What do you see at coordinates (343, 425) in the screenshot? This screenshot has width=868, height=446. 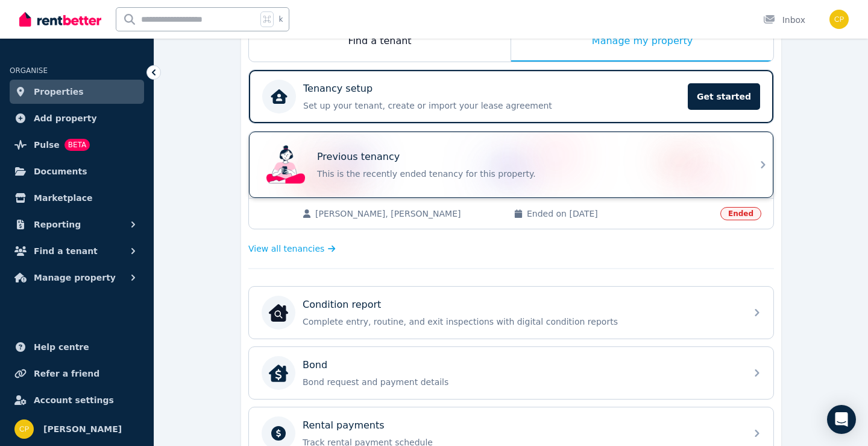 I see `p: Rental payments` at bounding box center [343, 425].